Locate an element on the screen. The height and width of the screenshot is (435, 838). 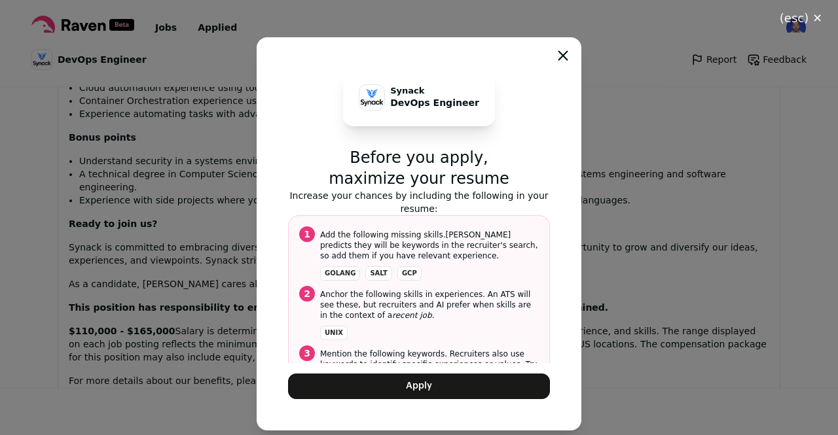
span: Anchor the following skills in experiences is located at coordinates (401, 295).